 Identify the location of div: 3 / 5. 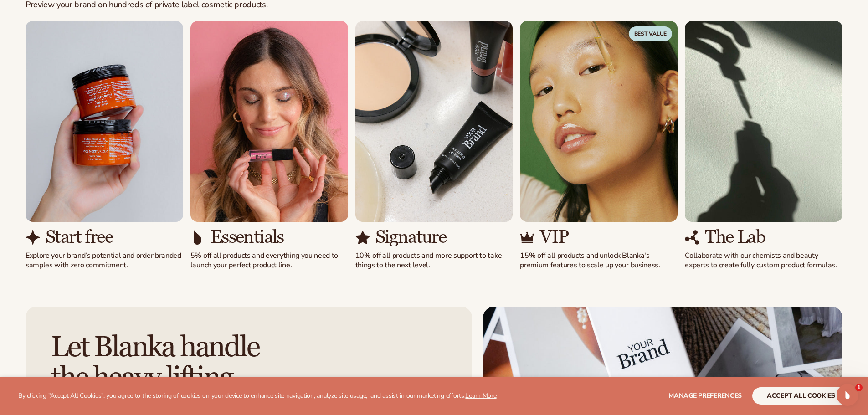
(434, 145).